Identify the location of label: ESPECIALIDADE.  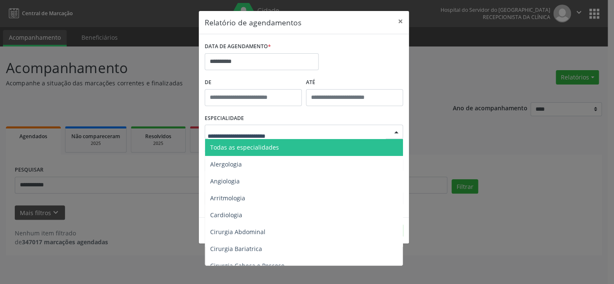
(224, 118).